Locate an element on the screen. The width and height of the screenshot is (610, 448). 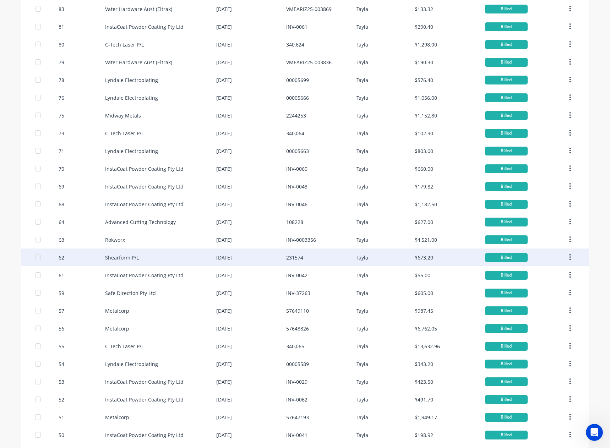
div: INV-0061 is located at coordinates (297, 27).